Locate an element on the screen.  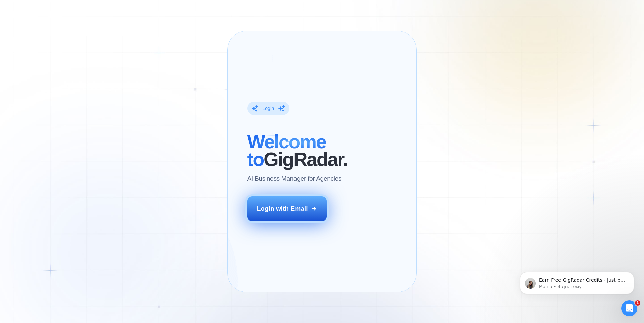
div: Login is located at coordinates (268, 108).